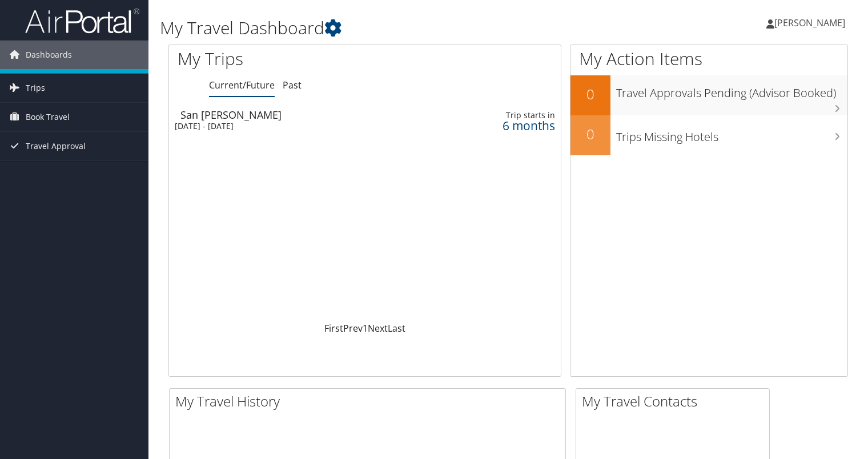  Describe the element at coordinates (48, 117) in the screenshot. I see `span: Book Travel` at that location.